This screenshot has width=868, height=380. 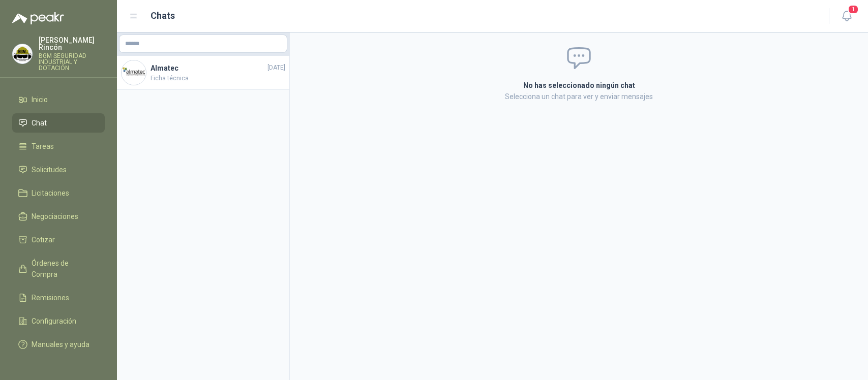 What do you see at coordinates (42, 146) in the screenshot?
I see `span: Tareas` at bounding box center [42, 146].